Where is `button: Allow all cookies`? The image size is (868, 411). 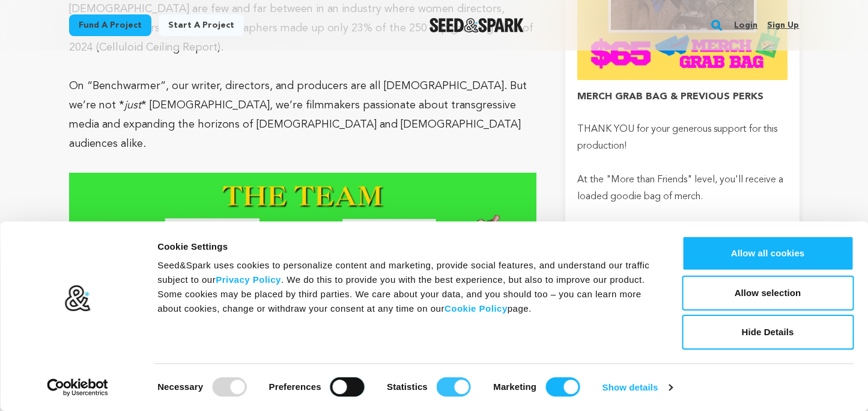
button: Allow all cookies is located at coordinates (768, 253).